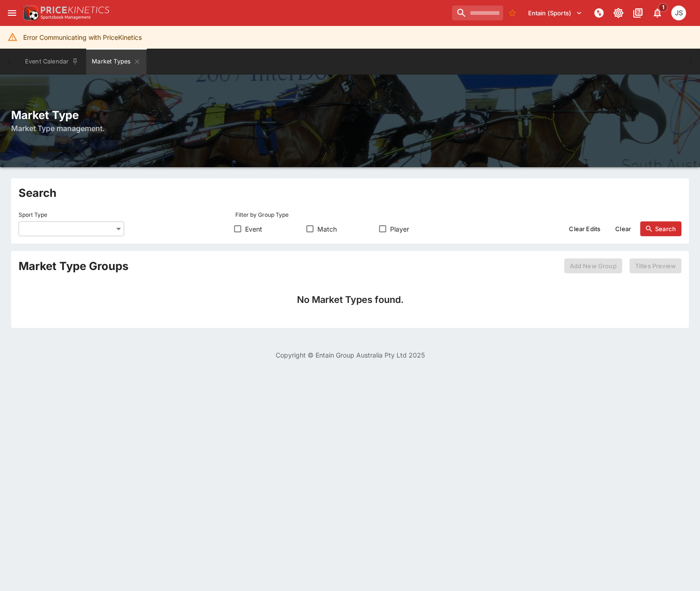 This screenshot has height=591, width=700. What do you see at coordinates (661, 229) in the screenshot?
I see `button: Search` at bounding box center [661, 229].